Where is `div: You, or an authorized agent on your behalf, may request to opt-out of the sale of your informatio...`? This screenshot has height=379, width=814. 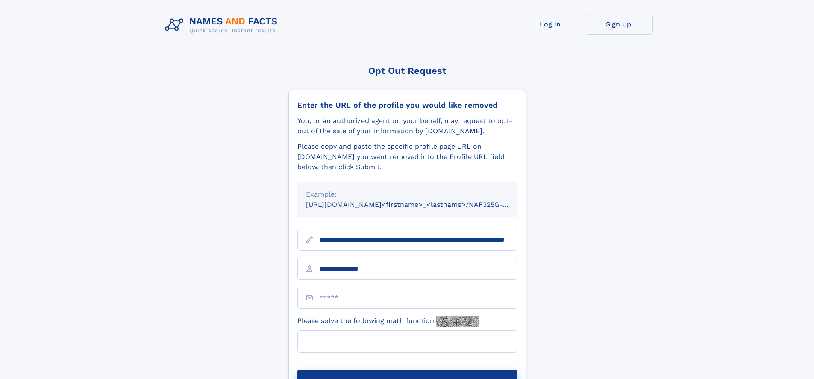
div: You, or an authorized agent on your behalf, may request to opt-out of the sale of your informatio... is located at coordinates (407, 126).